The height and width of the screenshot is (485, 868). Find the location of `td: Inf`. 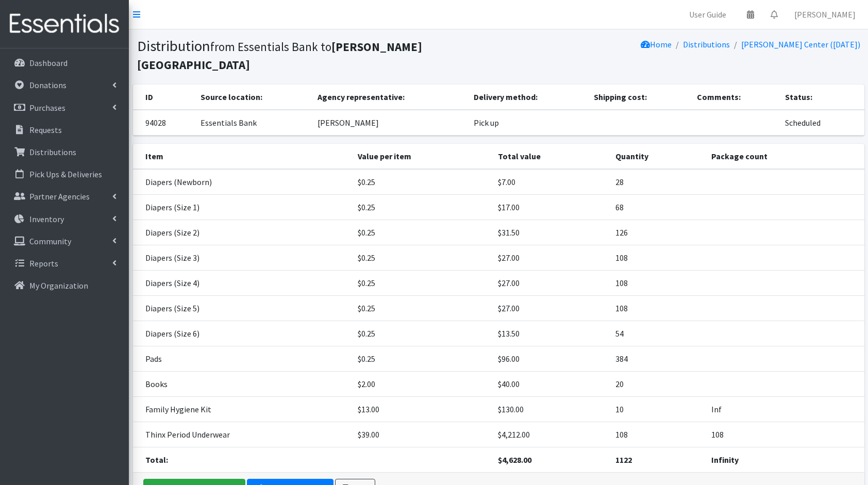

td: Inf is located at coordinates (785, 409).